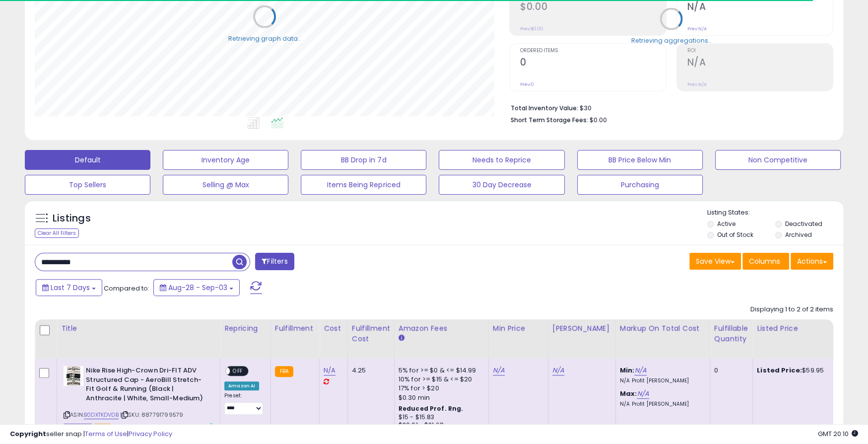  Describe the element at coordinates (838, 434) in the screenshot. I see `span: 2025-09-11 20:10 GMT` at that location.